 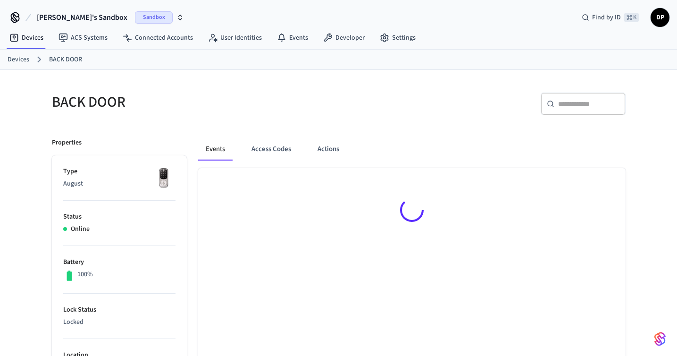 I want to click on a: Events, so click(x=293, y=38).